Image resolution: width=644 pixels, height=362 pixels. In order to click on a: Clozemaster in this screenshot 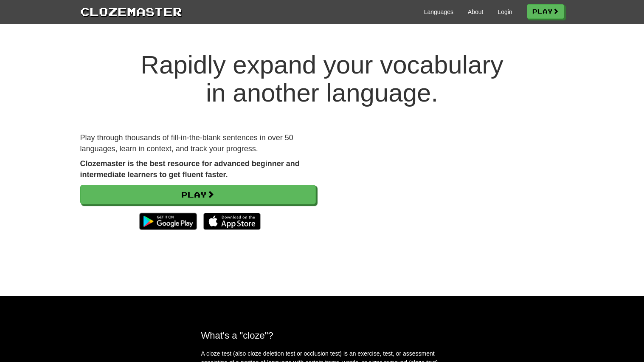, I will do `click(131, 11)`.